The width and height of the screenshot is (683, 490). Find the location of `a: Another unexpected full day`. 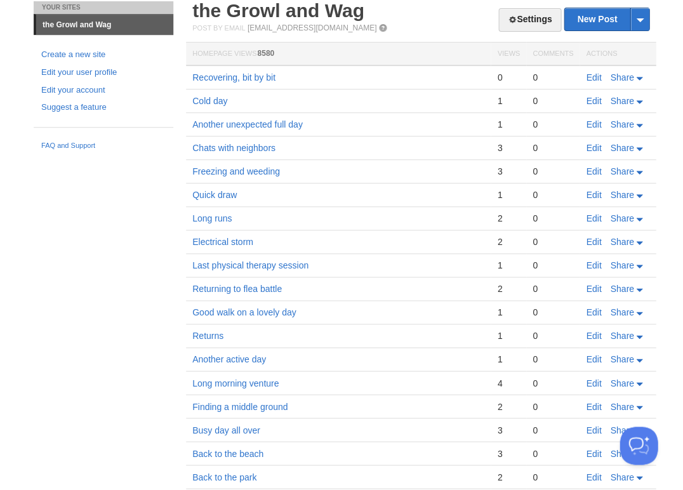

a: Another unexpected full day is located at coordinates (247, 124).